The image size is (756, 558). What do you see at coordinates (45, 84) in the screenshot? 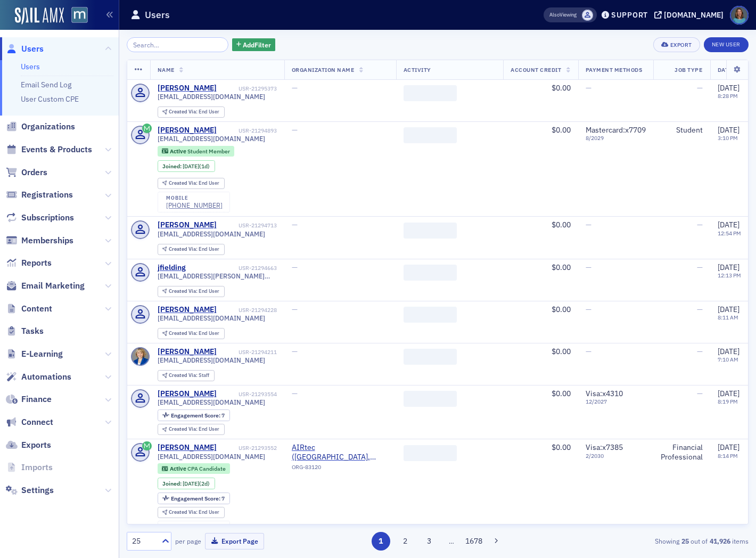
I see `a: Email Send Log` at bounding box center [45, 84].